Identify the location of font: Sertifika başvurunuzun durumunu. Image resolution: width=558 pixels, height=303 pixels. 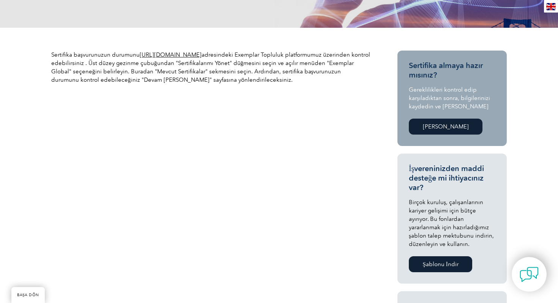
(95, 55).